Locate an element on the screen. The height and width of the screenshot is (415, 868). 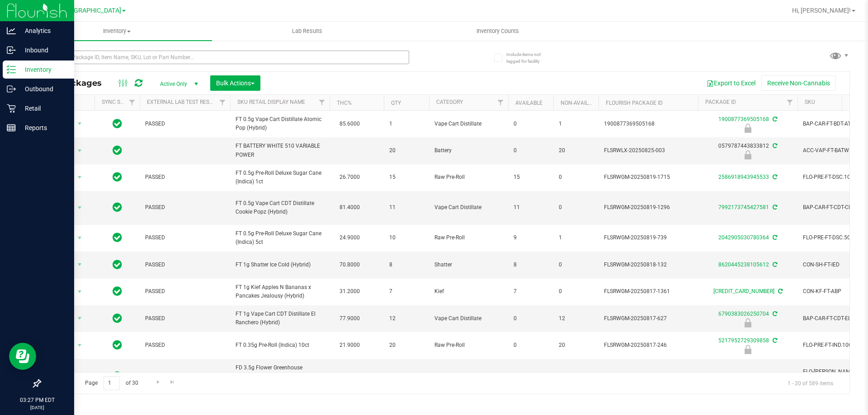
div: Locked due to Testing Failure is located at coordinates (748, 129).